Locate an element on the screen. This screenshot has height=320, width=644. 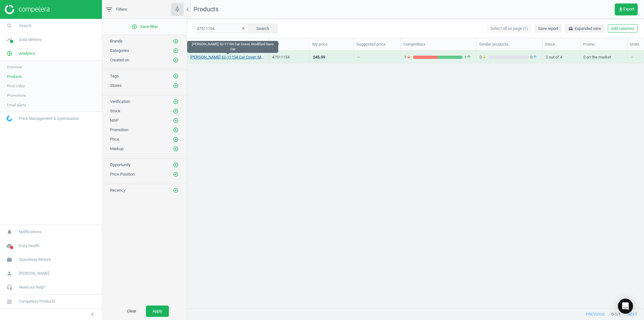
div: Open Intercom Messenger is located at coordinates (625, 306).